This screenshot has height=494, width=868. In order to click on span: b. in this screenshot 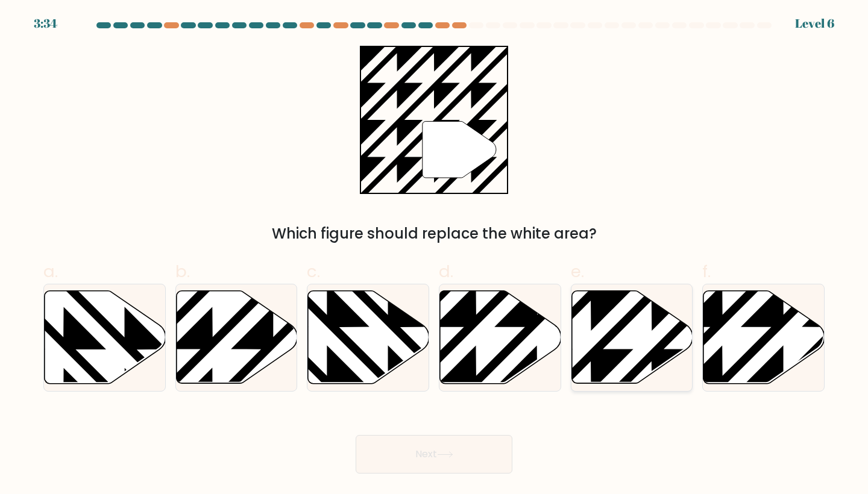, I will do `click(182, 271)`.